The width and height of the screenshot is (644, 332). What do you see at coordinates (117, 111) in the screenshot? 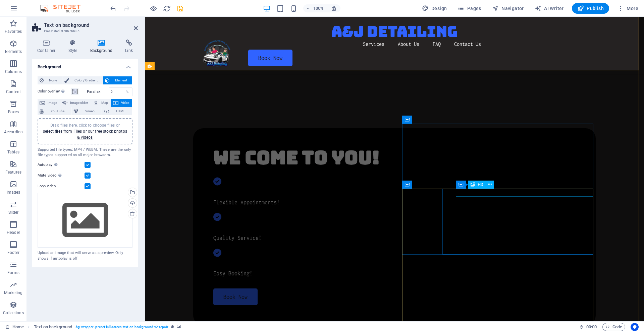
I see `button: HTML` at bounding box center [117, 111].